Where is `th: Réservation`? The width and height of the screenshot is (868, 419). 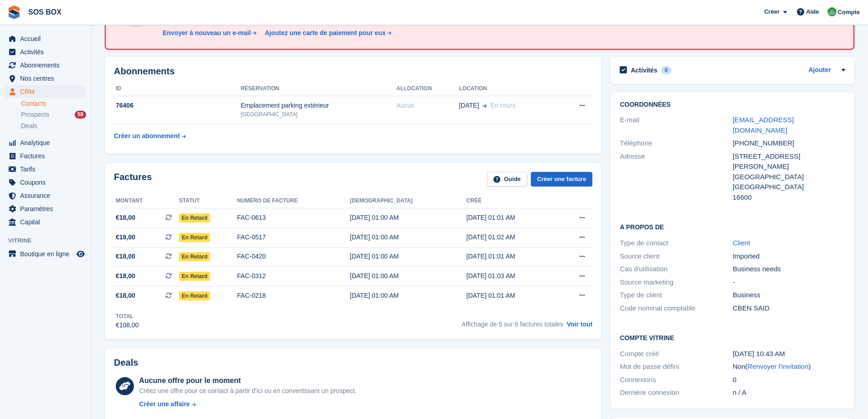
th: Réservation is located at coordinates (318, 89).